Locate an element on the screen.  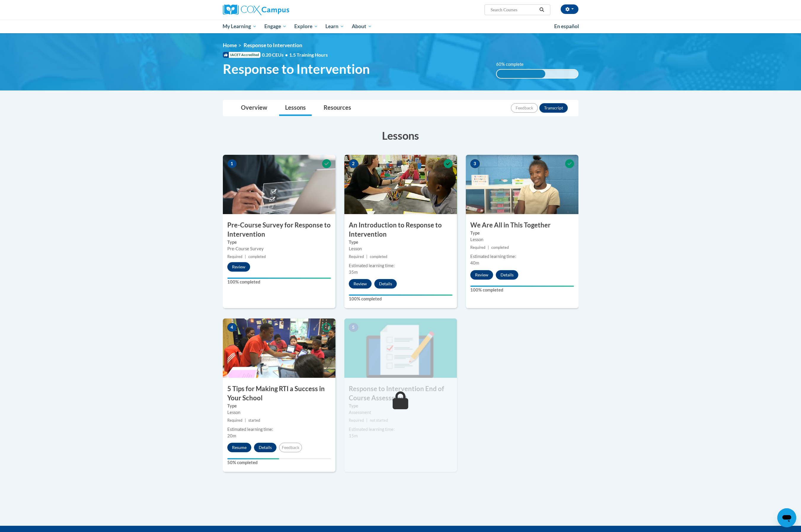
span: 15m is located at coordinates (354, 436).